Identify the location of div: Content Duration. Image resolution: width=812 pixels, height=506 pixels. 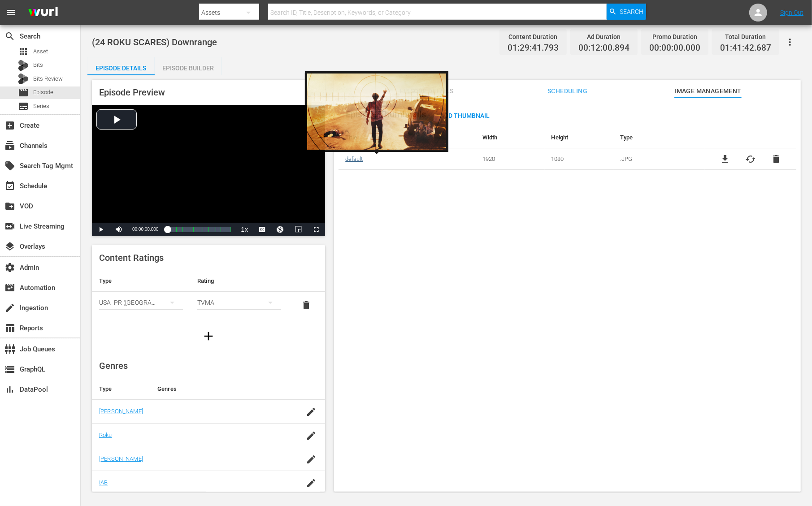
(533, 37).